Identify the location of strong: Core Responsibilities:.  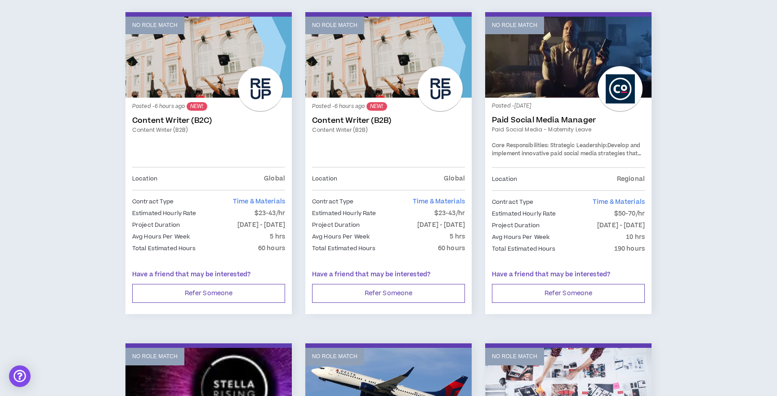
(520, 145).